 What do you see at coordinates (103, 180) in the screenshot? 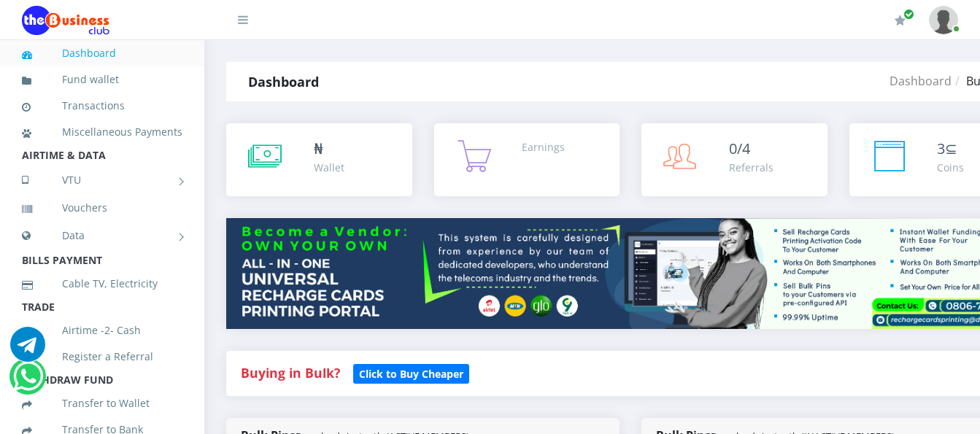
I see `a: VTU` at bounding box center [103, 180].